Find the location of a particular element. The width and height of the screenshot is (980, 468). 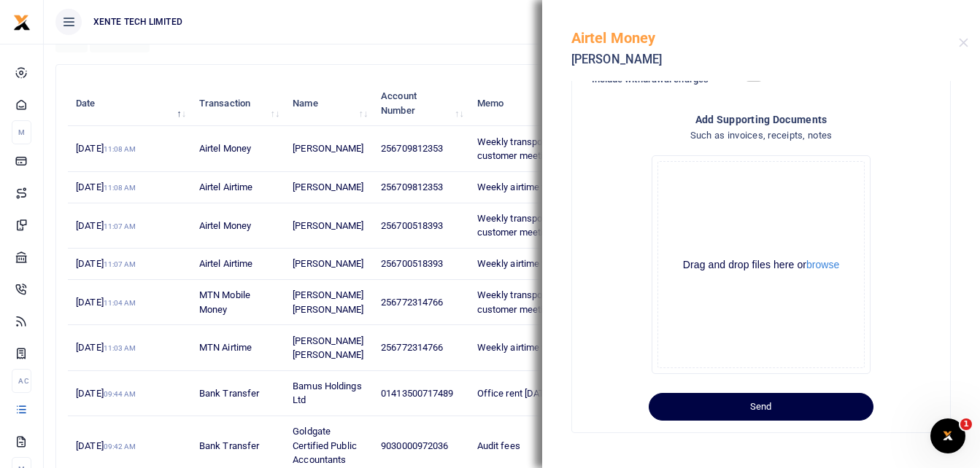

span: Bamus Holdings Ltd is located at coordinates (327, 393).